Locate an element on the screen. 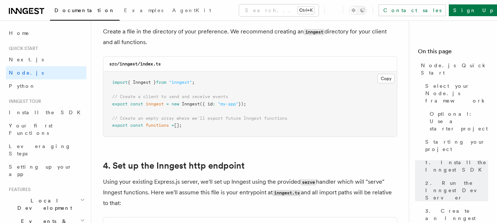  span: Install the SDK is located at coordinates (47, 113).